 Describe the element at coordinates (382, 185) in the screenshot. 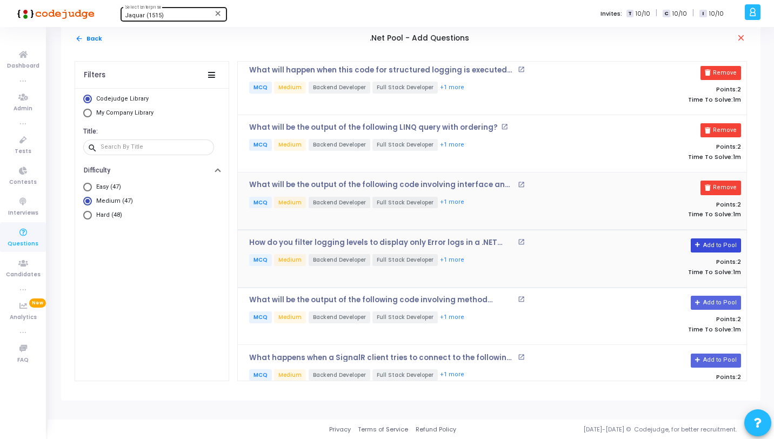

I see `p: What will be the output of the following code involving interface and implementation?` at that location.